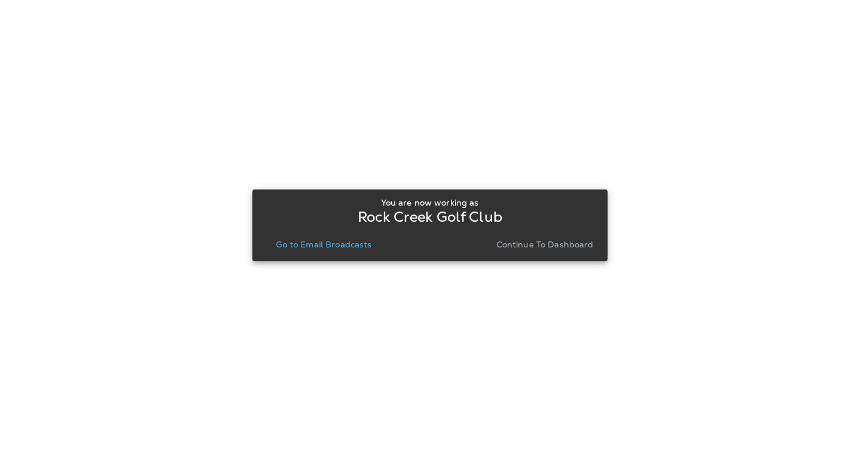  I want to click on button: Continue to Dashboard, so click(545, 244).